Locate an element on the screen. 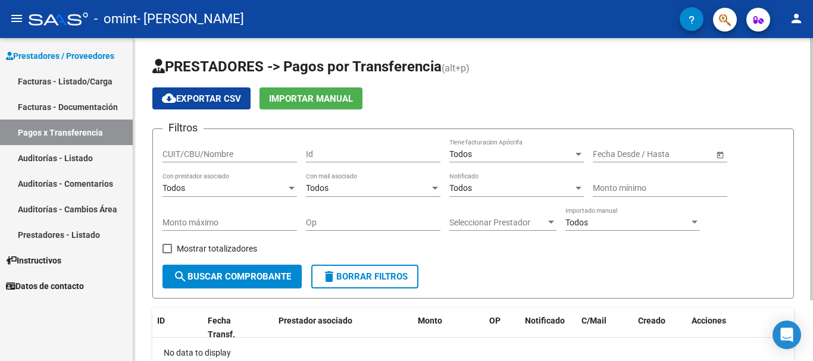  span: Monto is located at coordinates (429, 321).